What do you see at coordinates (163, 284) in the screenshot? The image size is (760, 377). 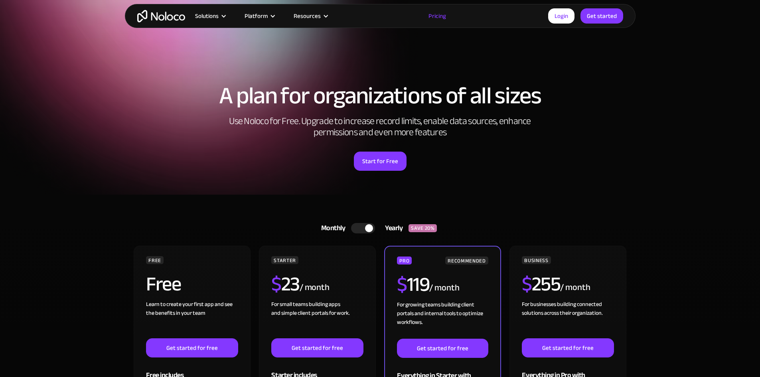 I see `h2: Free` at bounding box center [163, 284].